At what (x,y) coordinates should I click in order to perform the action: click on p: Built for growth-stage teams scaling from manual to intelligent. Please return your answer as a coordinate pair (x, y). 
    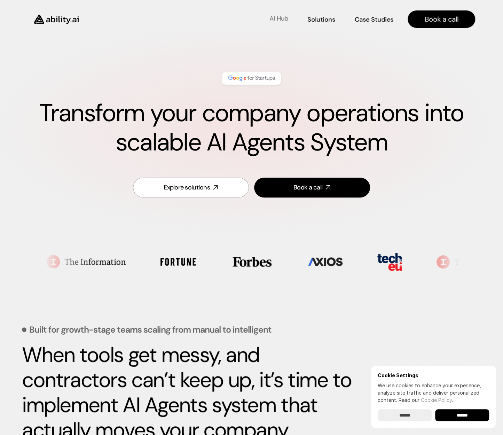
    Looking at the image, I should click on (150, 330).